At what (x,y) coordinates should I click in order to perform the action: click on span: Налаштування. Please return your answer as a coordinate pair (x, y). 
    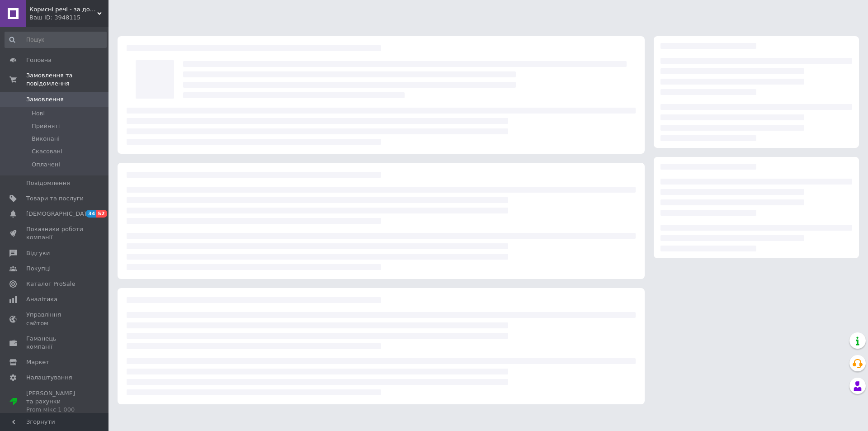
    Looking at the image, I should click on (49, 378).